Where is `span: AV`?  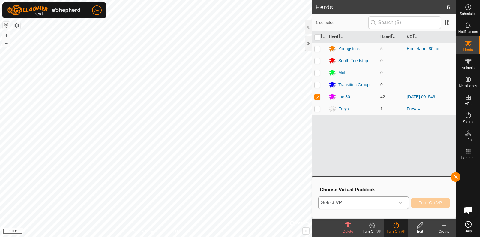
span: AV is located at coordinates (97, 10).